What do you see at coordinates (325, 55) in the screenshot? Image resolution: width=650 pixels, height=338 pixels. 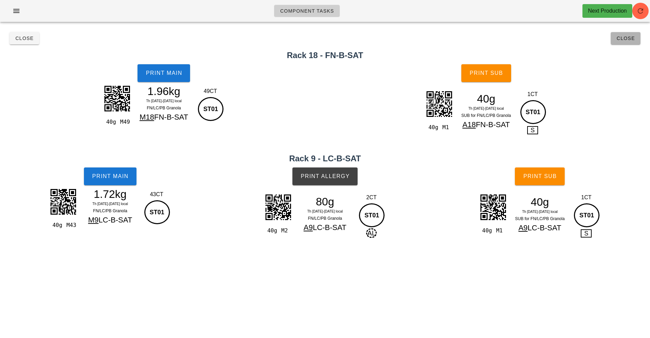 I see `h2: Rack 18 - FN-B-SAT` at bounding box center [325, 55].